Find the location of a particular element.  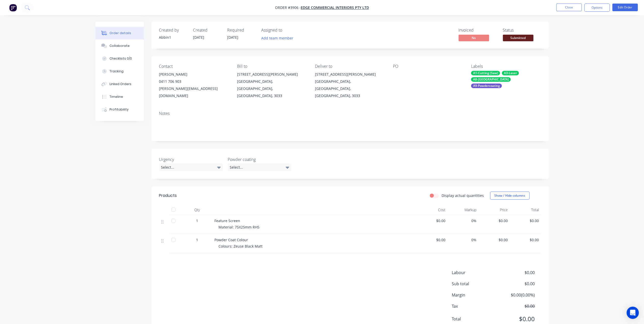

div: Assigned to is located at coordinates (287, 30).